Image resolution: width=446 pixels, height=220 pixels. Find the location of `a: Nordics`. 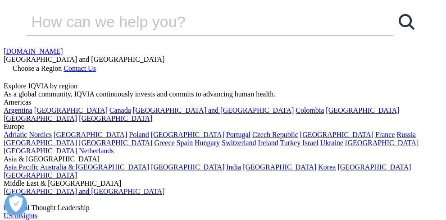

a: Nordics is located at coordinates (40, 134).